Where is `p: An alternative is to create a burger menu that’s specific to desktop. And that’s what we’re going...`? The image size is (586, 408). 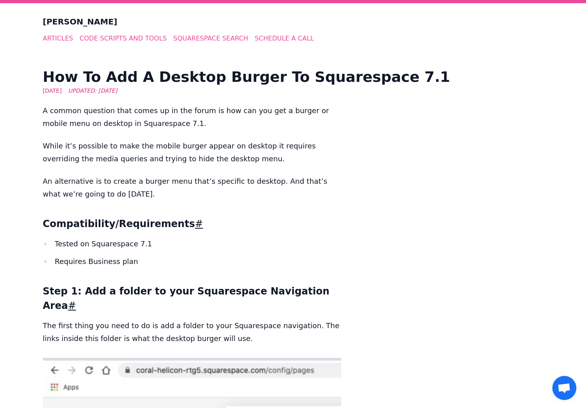
p: An alternative is to create a burger menu that’s specific to desktop. And that’s what we’re going... is located at coordinates (192, 188).